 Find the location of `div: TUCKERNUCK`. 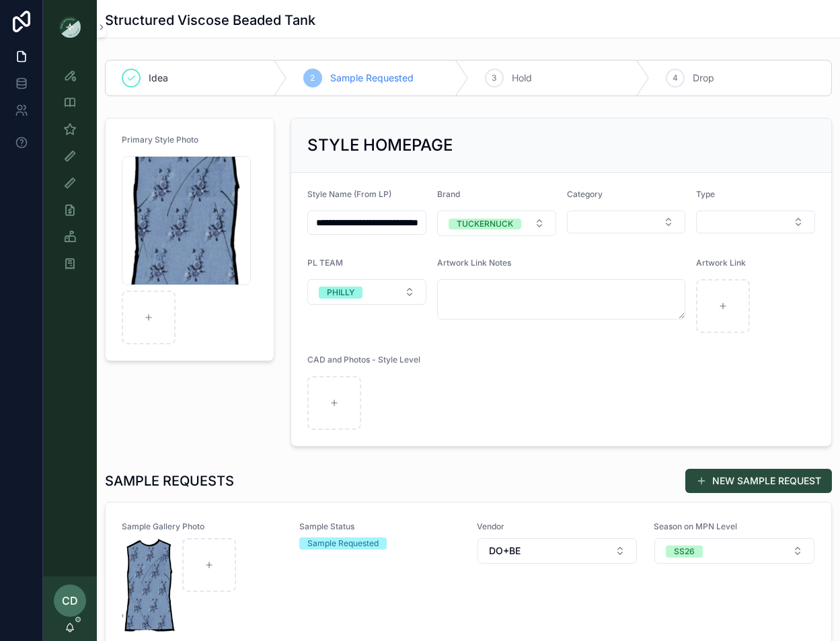

div: TUCKERNUCK is located at coordinates (485, 224).